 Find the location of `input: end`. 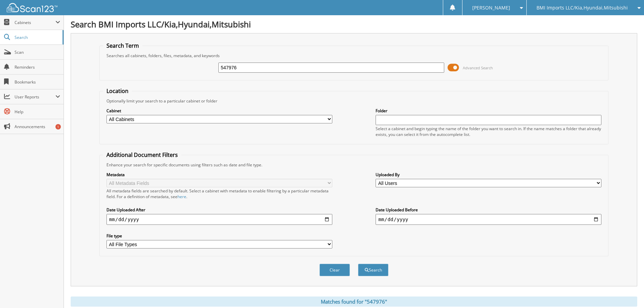

input: end is located at coordinates (488, 220).